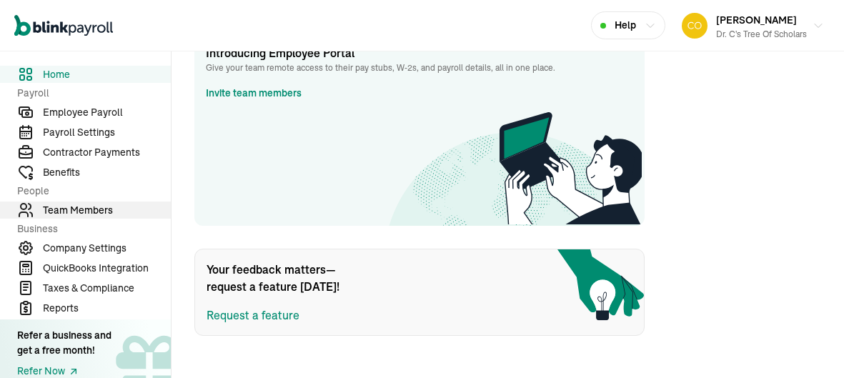 The width and height of the screenshot is (844, 378). I want to click on span: Reports, so click(106, 308).